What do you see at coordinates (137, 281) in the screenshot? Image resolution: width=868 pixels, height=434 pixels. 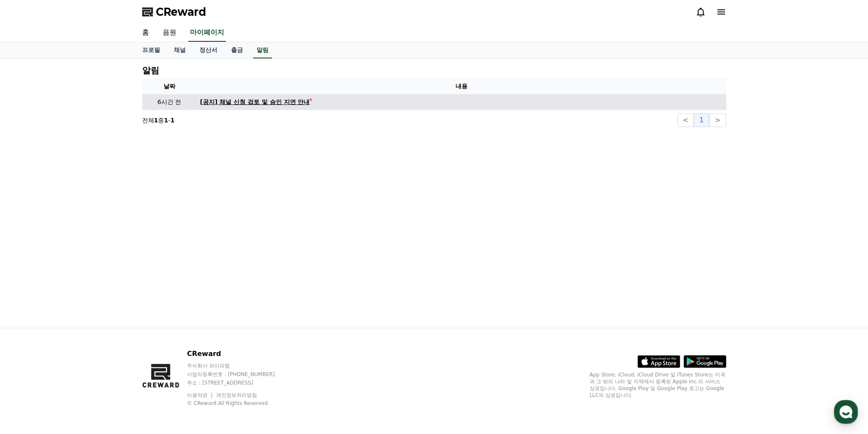 I see `a: 설정` at bounding box center [137, 281].